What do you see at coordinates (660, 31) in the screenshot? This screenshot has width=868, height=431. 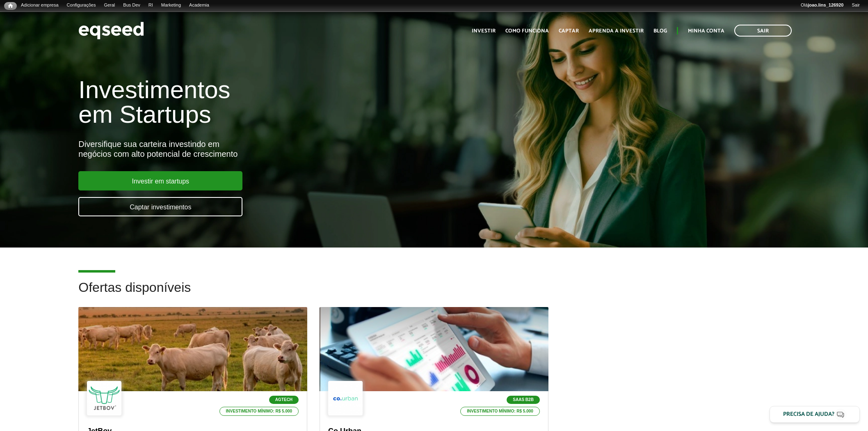 I see `a: Blog` at bounding box center [660, 31].